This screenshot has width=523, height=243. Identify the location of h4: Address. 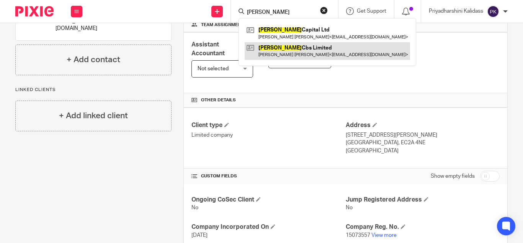
(423, 125).